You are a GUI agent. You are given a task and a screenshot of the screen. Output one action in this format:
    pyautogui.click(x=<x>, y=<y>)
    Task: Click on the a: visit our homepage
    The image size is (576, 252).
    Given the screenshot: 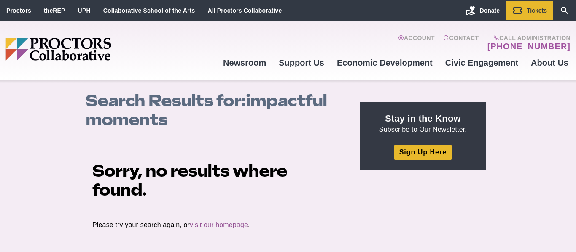 What is the action you would take?
    pyautogui.click(x=219, y=225)
    